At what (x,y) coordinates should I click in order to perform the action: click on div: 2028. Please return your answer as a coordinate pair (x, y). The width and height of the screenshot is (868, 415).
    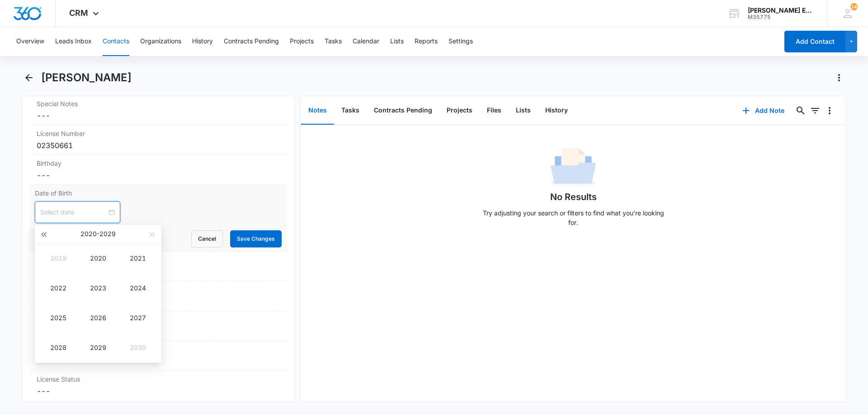
    Looking at the image, I should click on (58, 348).